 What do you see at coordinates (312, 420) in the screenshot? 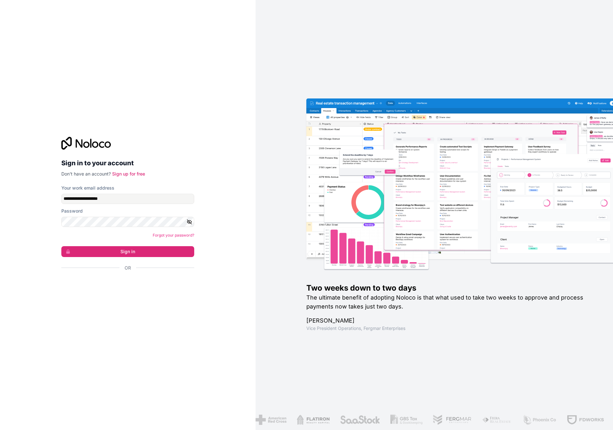
I see `img: /assets/flatiron-C8eUkumj.png` at bounding box center [312, 420].